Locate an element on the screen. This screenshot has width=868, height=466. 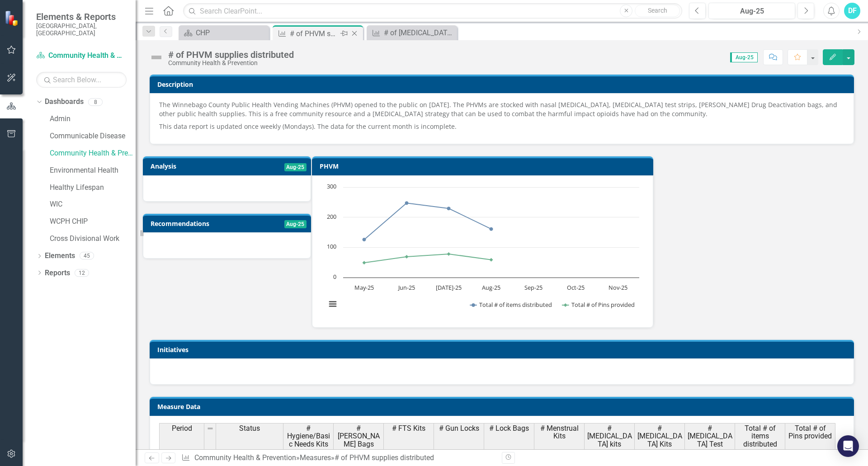
a: Admin is located at coordinates (93, 119).